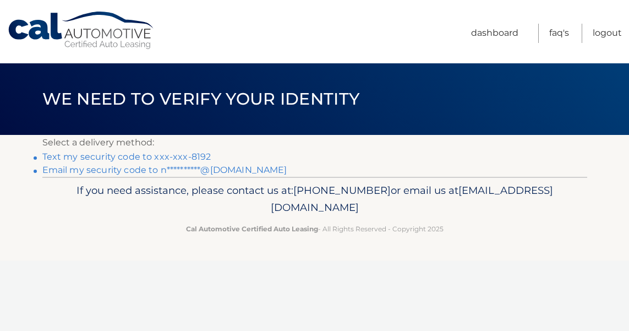 This screenshot has height=331, width=629. I want to click on a: FAQ's, so click(559, 33).